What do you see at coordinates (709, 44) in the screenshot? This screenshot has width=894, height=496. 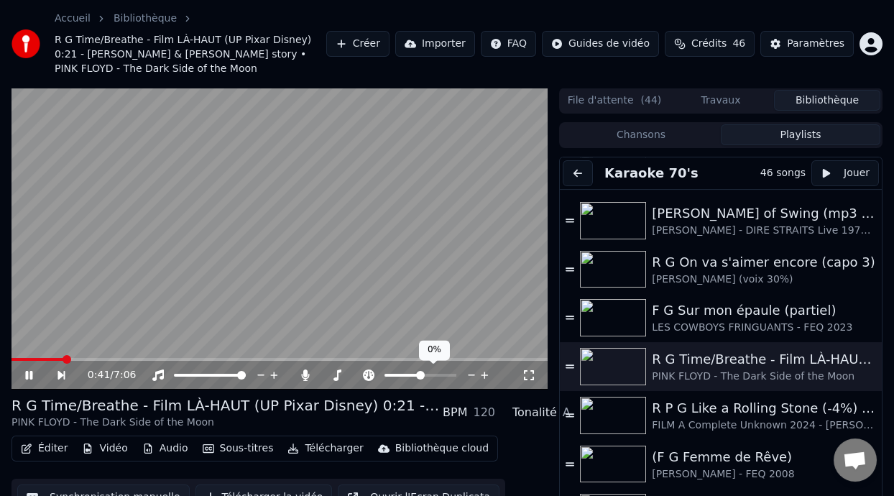 I see `button: Crédits46` at bounding box center [709, 44].